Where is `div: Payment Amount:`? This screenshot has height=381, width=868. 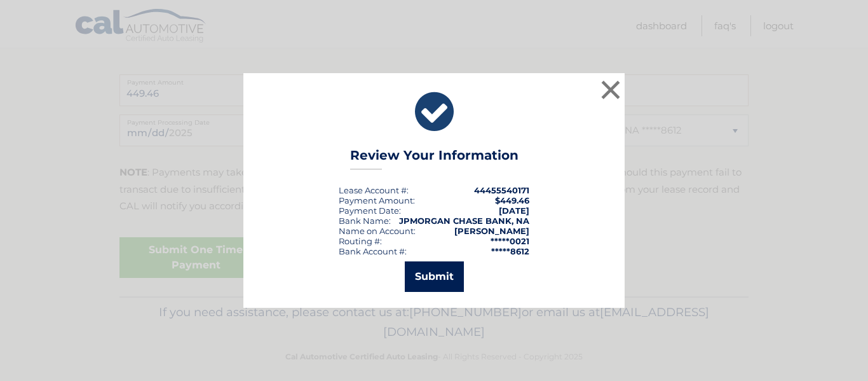
div: Payment Amount: is located at coordinates (377, 201).